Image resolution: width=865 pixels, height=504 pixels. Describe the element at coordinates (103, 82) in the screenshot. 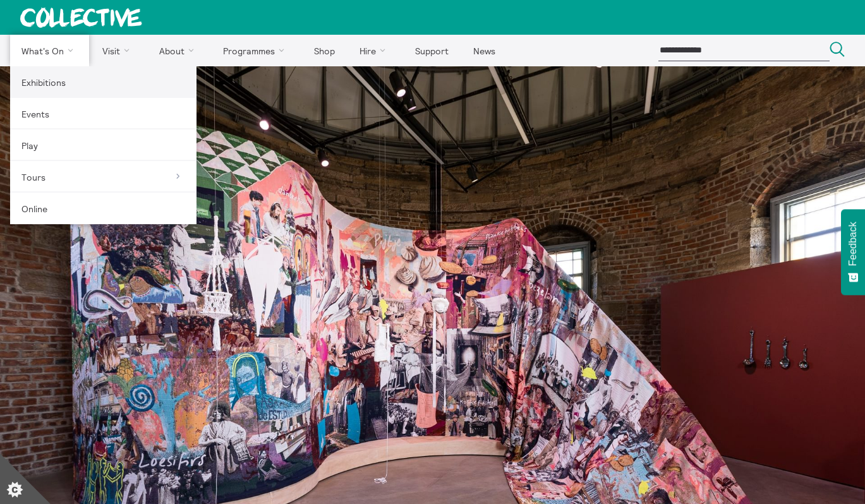

I see `a: Exhibitions` at that location.